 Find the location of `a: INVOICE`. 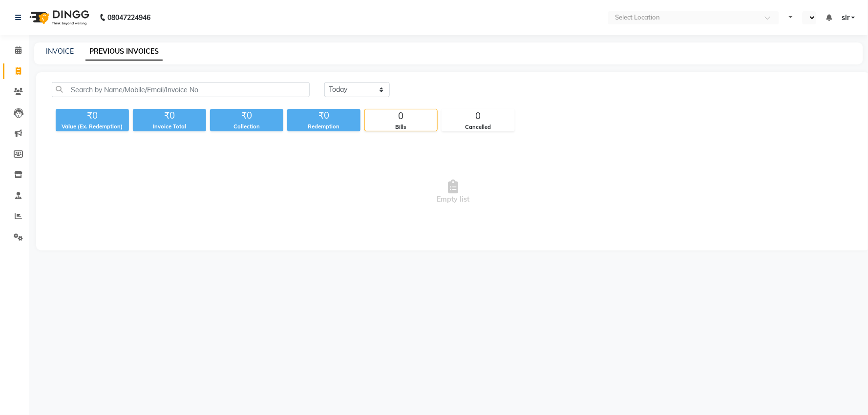

a: INVOICE is located at coordinates (60, 51).